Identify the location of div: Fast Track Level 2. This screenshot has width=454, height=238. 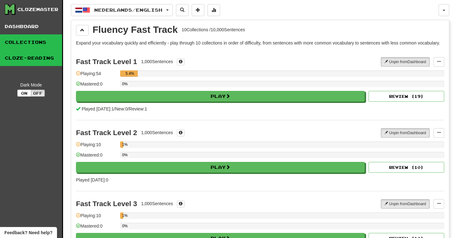
(107, 133).